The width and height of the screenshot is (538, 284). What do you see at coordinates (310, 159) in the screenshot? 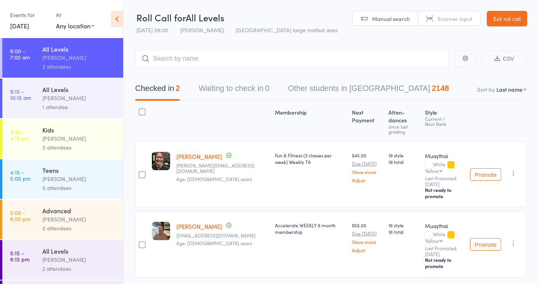
I see `div: Fun & Fitness (3 classes per week) Weekly T6` at bounding box center [310, 159].